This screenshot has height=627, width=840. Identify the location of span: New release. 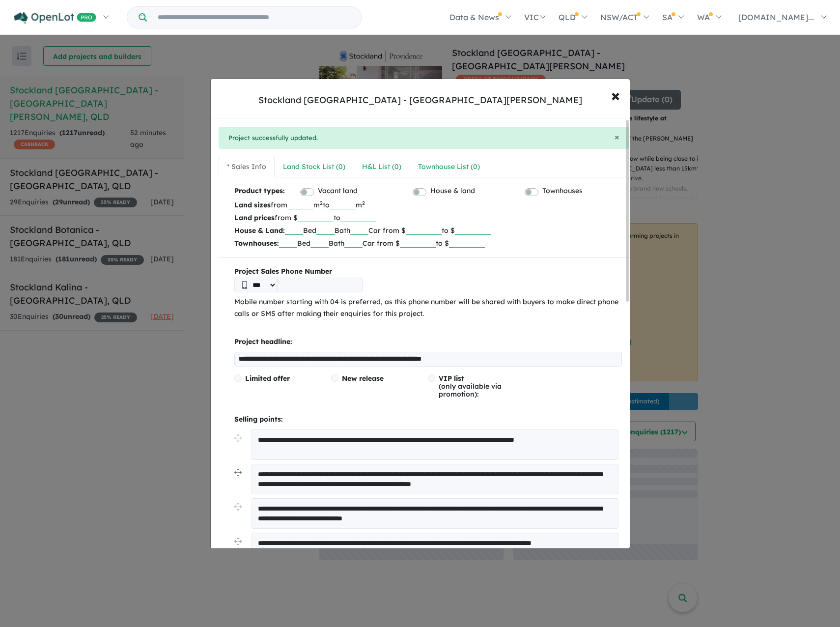
(362, 379).